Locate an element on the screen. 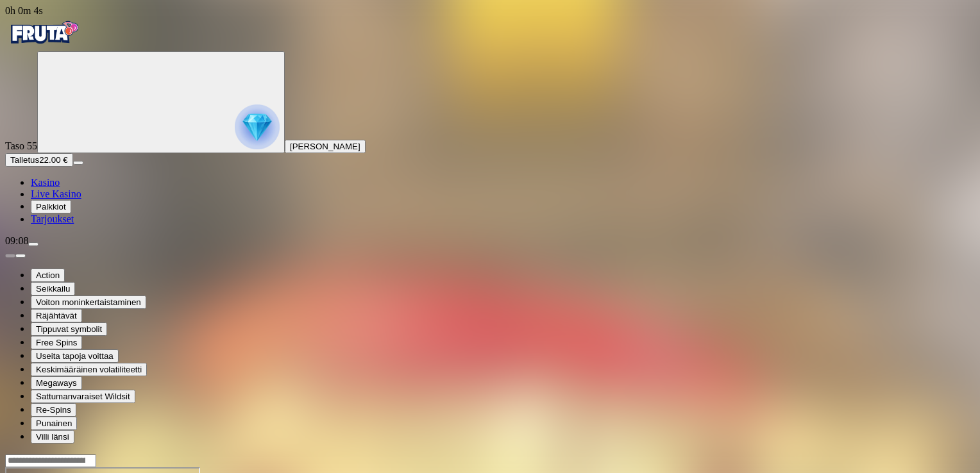 The height and width of the screenshot is (473, 980). span: Sattumanvaraiset Wildsit is located at coordinates (82, 397).